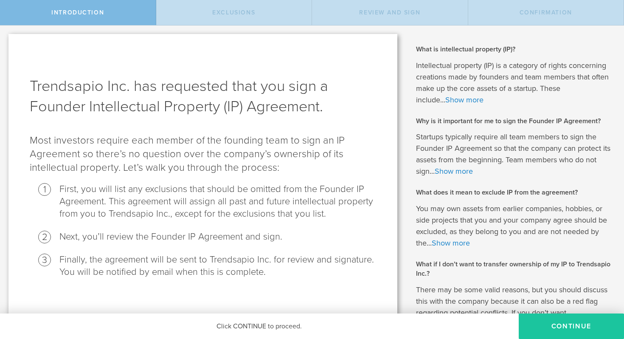 This screenshot has width=624, height=339. Describe the element at coordinates (234, 12) in the screenshot. I see `span: Exclusions` at that location.